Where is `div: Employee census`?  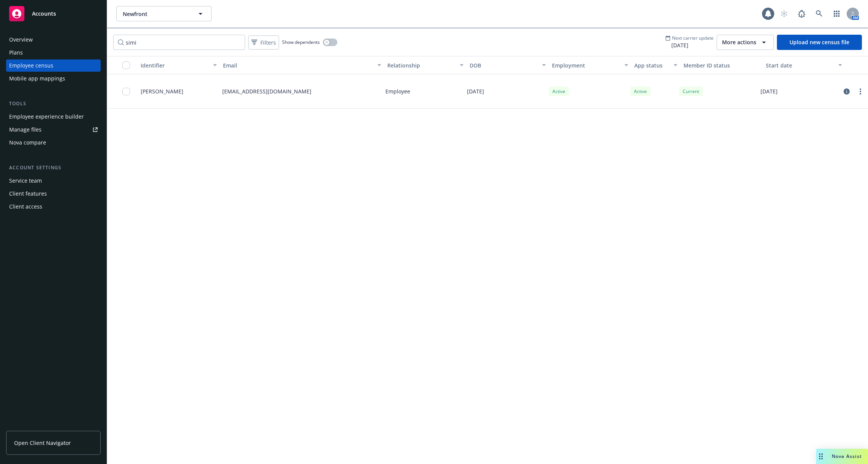
div: Employee census is located at coordinates (31, 65).